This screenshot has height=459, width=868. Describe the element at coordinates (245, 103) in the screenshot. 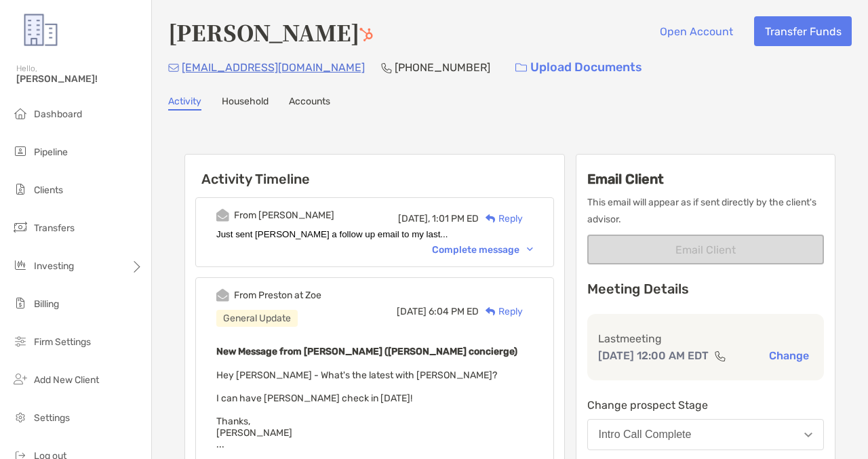

I see `a: Household` at that location.